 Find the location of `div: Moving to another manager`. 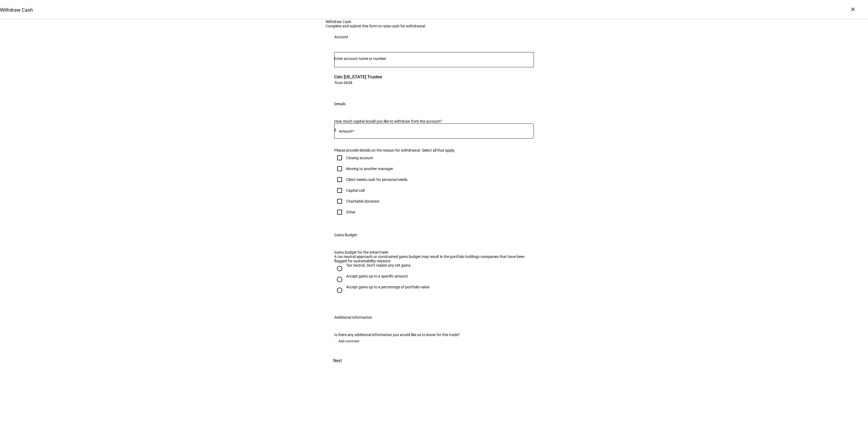

div: Moving to another manager is located at coordinates (369, 168).